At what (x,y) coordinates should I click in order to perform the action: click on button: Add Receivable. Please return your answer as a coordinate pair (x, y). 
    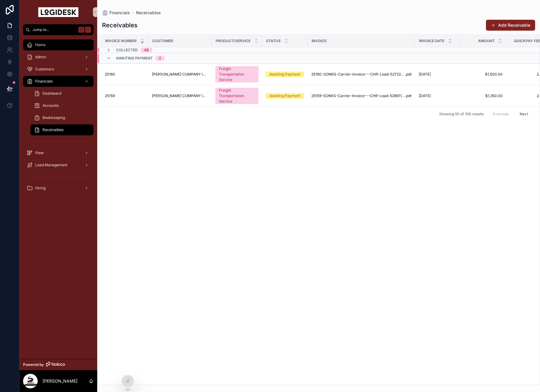
    Looking at the image, I should click on (510, 25).